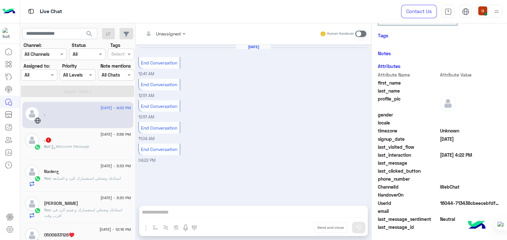  What do you see at coordinates (408, 187) in the screenshot?
I see `span: ChannelId` at bounding box center [408, 187].